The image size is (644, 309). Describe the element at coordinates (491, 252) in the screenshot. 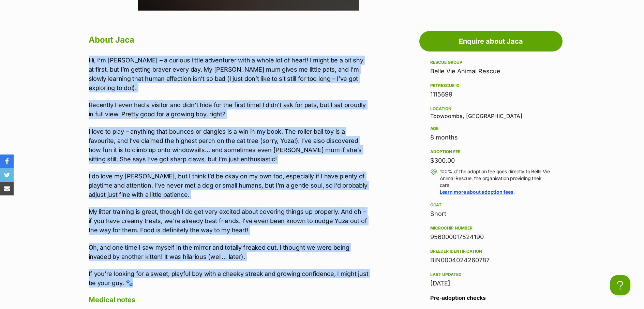

I see `div: Breeder identification` at that location.